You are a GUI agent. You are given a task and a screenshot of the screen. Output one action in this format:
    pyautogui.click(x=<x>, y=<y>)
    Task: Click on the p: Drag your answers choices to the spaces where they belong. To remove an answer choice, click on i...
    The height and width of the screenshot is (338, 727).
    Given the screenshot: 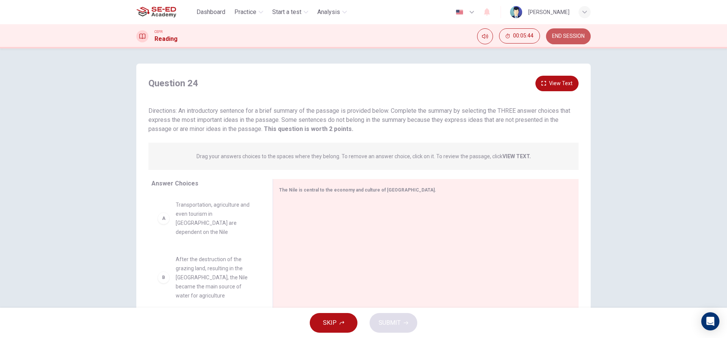 What is the action you would take?
    pyautogui.click(x=363, y=156)
    